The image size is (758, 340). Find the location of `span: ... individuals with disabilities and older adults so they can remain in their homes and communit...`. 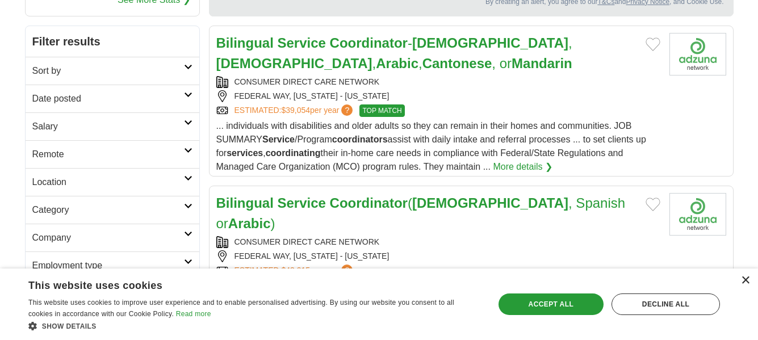

span: ... individuals with disabilities and older adults so they can remain in their homes and communit... is located at coordinates (431, 146).